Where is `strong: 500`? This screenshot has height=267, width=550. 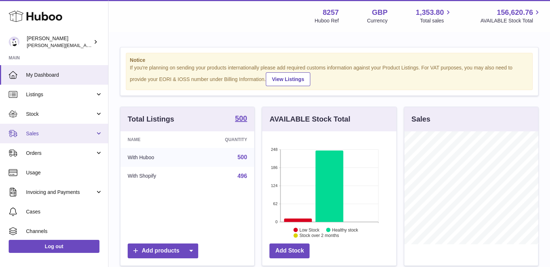 strong: 500 is located at coordinates (241, 118).